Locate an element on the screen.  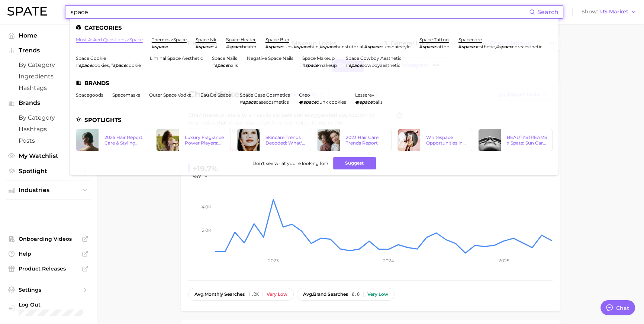
div: 2023 Hair Care Trends Report is located at coordinates (365, 140).